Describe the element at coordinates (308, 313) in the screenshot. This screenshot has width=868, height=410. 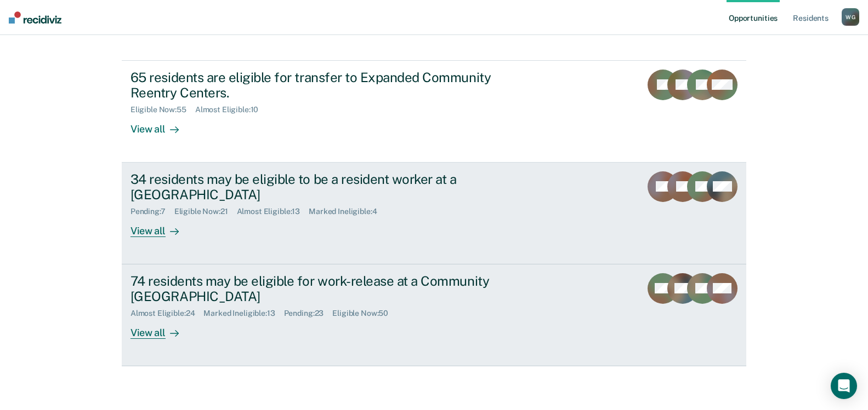
I see `div: Pending : 23` at that location.